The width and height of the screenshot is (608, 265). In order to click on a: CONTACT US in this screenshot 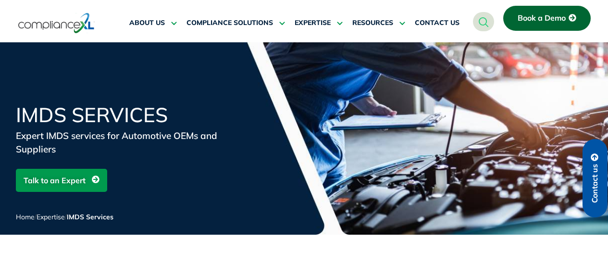, I will do `click(437, 23)`.